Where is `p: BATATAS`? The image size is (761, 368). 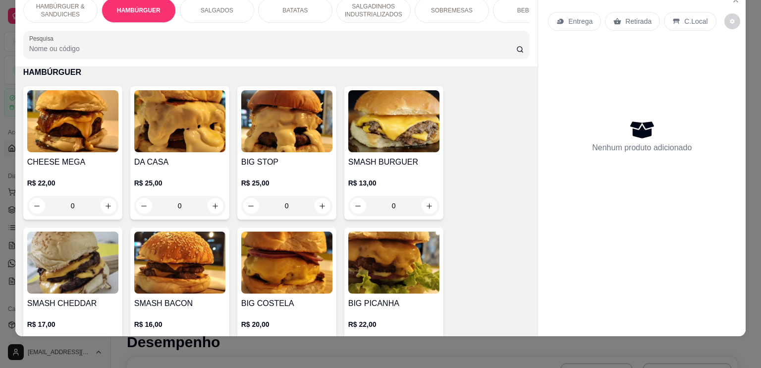
p: BATATAS is located at coordinates (295, 10).